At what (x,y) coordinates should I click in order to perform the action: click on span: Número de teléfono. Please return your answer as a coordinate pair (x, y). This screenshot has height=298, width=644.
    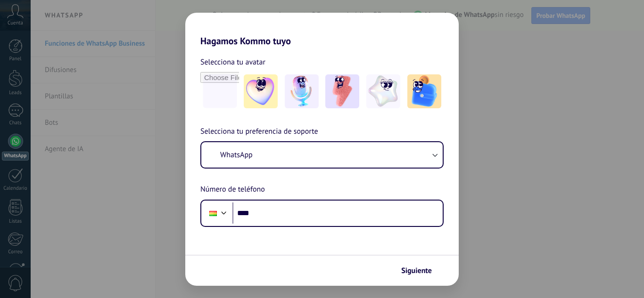
    Looking at the image, I should click on (233, 190).